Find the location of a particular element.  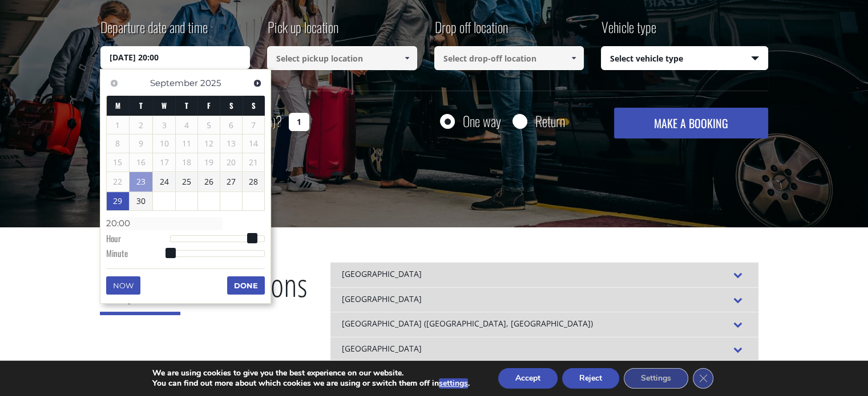

a: 26 is located at coordinates (209, 182).